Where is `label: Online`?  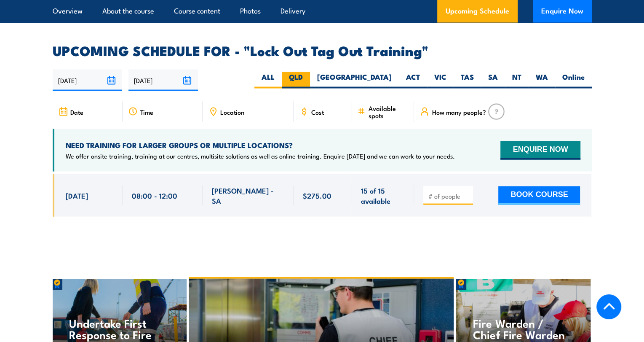
label: Online is located at coordinates (574, 80).